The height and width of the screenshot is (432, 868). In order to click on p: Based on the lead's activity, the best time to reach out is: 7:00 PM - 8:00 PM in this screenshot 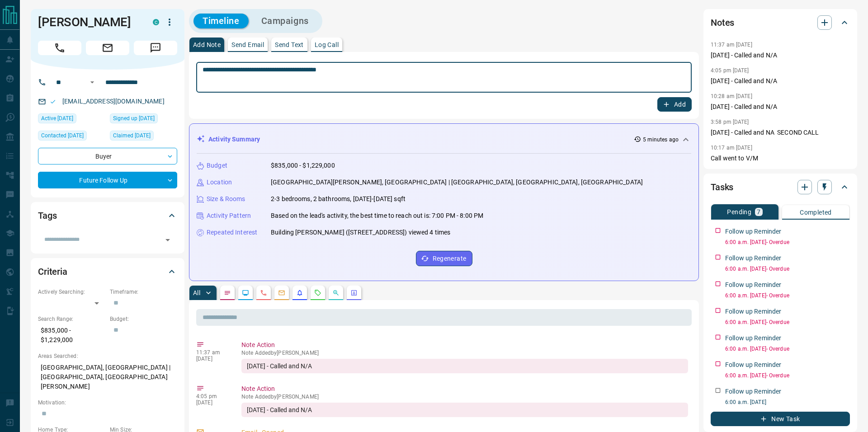, I will do `click(377, 216)`.